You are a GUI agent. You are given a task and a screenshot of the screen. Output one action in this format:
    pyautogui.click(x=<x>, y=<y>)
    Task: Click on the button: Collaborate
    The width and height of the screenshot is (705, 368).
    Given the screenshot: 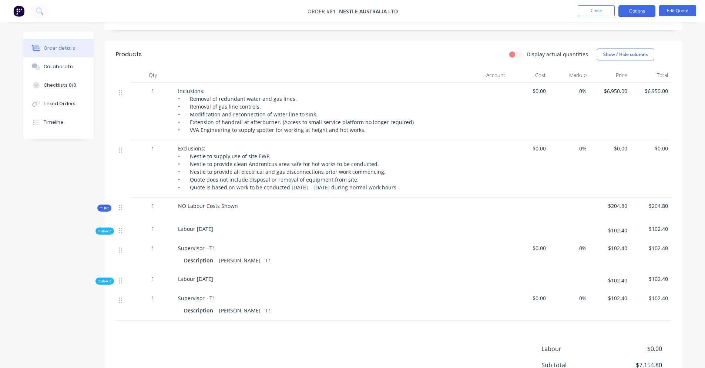 What is the action you would take?
    pyautogui.click(x=59, y=67)
    